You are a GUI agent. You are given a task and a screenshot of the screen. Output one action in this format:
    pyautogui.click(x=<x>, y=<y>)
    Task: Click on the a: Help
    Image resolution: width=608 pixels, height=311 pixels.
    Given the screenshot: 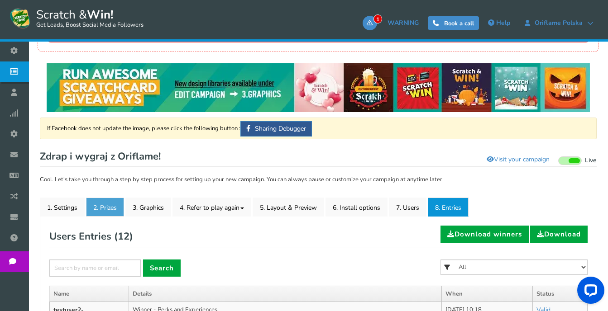 What is the action you would take?
    pyautogui.click(x=499, y=23)
    